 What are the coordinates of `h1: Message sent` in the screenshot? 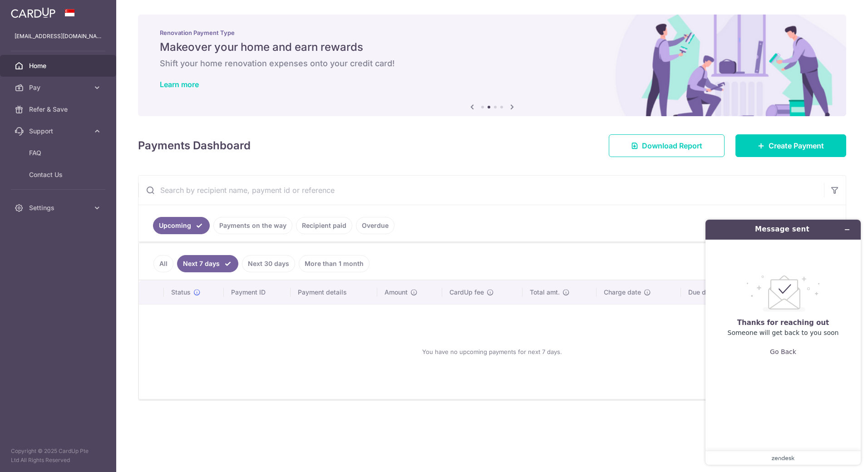 It's located at (84, 17).